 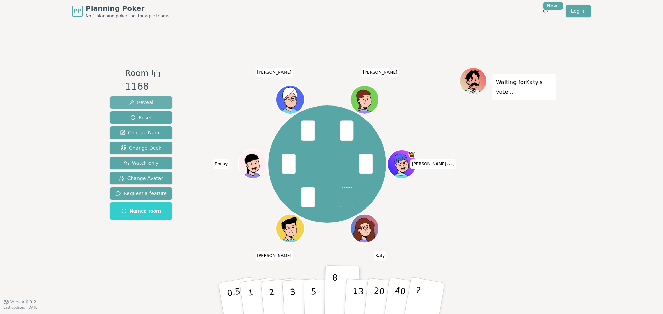 What do you see at coordinates (141, 178) in the screenshot?
I see `span: Change Avatar` at bounding box center [141, 178].